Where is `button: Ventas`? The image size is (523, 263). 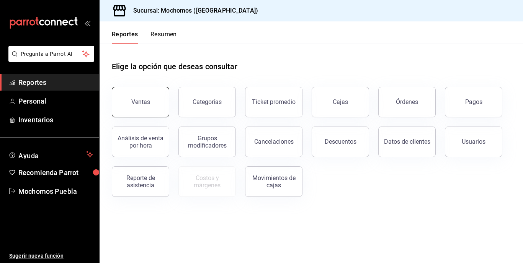 button: Ventas is located at coordinates (141, 102).